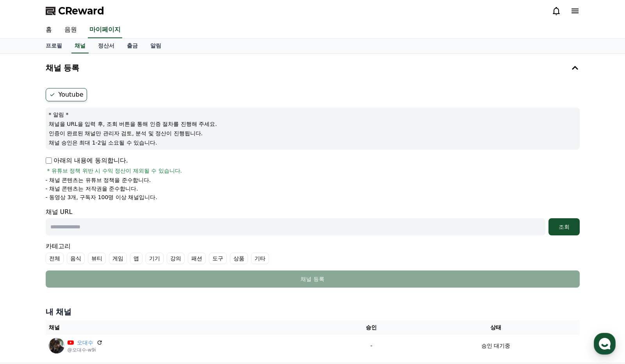  I want to click on p: 아래의 내용에 동의합니다., so click(87, 161).